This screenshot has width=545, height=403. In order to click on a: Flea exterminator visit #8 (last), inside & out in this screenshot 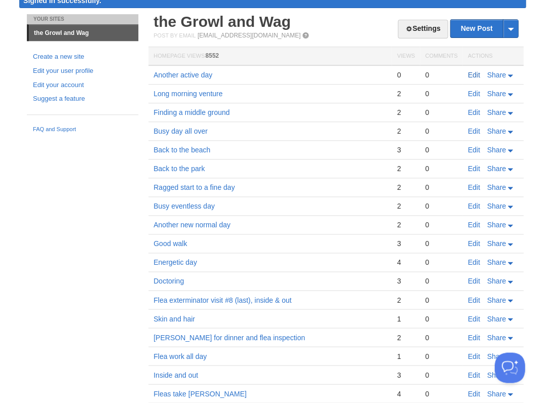, I will do `click(222, 300)`.